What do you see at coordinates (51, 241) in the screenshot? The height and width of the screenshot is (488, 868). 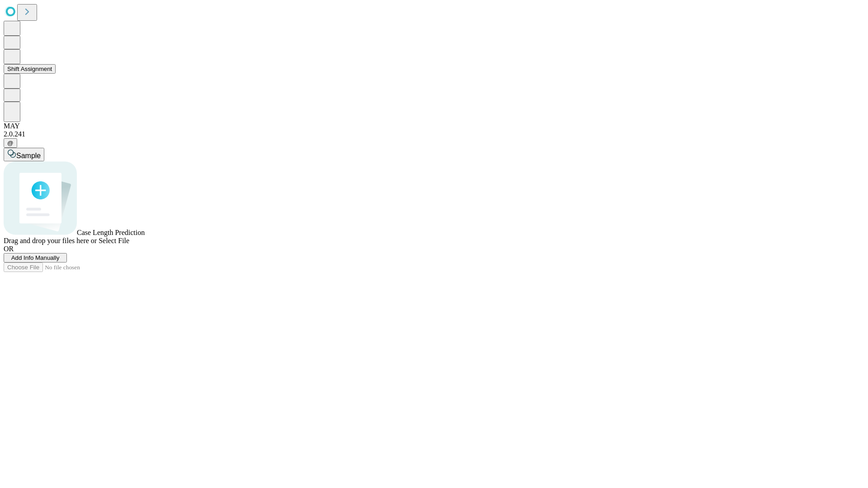 I see `span: Drag and drop your files here or` at bounding box center [51, 241].